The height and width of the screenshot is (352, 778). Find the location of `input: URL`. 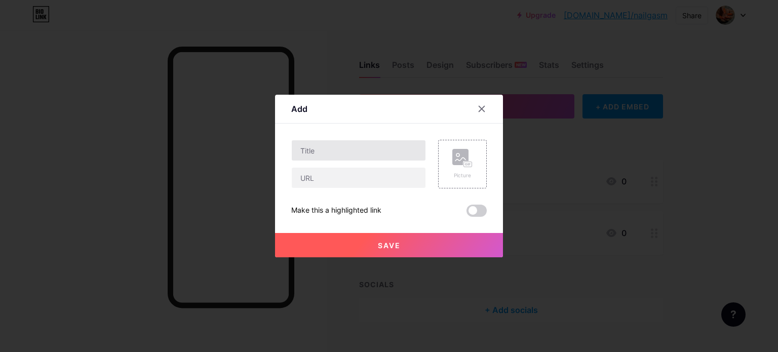

input: URL is located at coordinates (359, 178).